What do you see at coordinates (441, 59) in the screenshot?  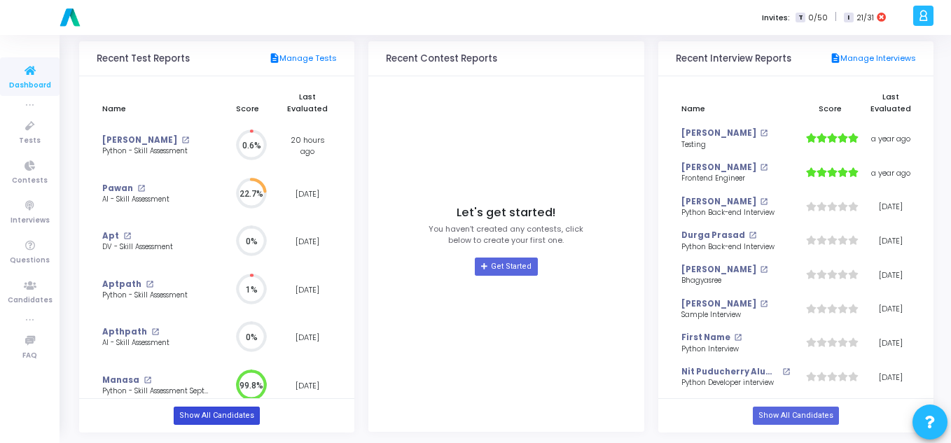 I see `h3: Recent Contest Reports` at bounding box center [441, 59].